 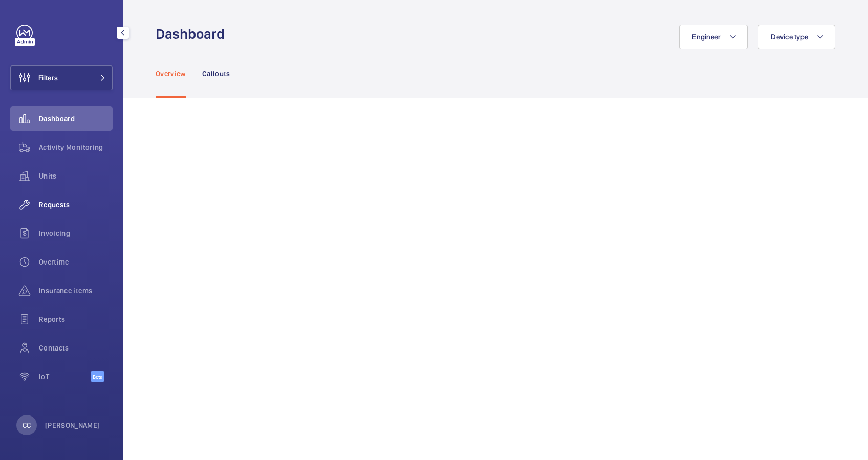 What do you see at coordinates (789, 37) in the screenshot?
I see `span: Device type` at bounding box center [789, 37].